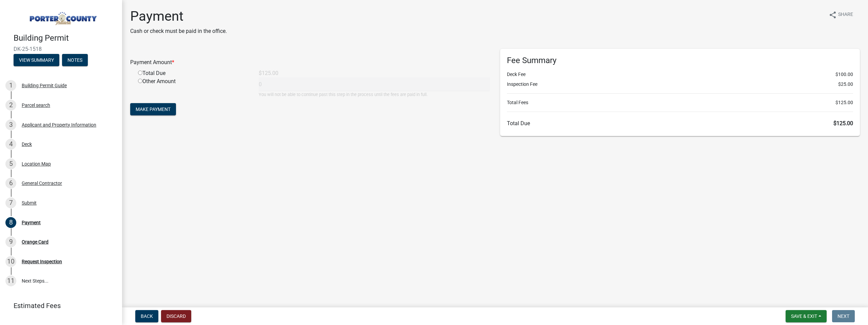 This screenshot has width=868, height=325. I want to click on span: $100.00, so click(845, 74).